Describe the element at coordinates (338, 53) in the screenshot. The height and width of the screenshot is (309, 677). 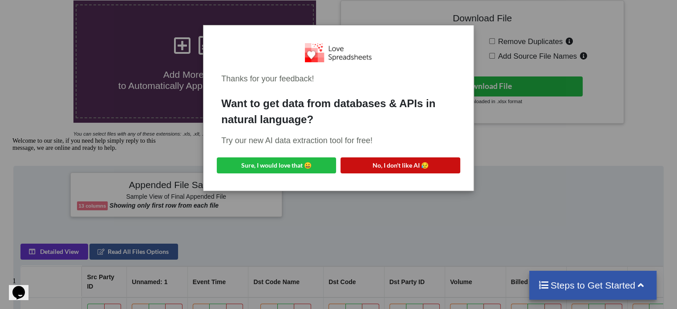
I see `img: Logo.png` at that location.